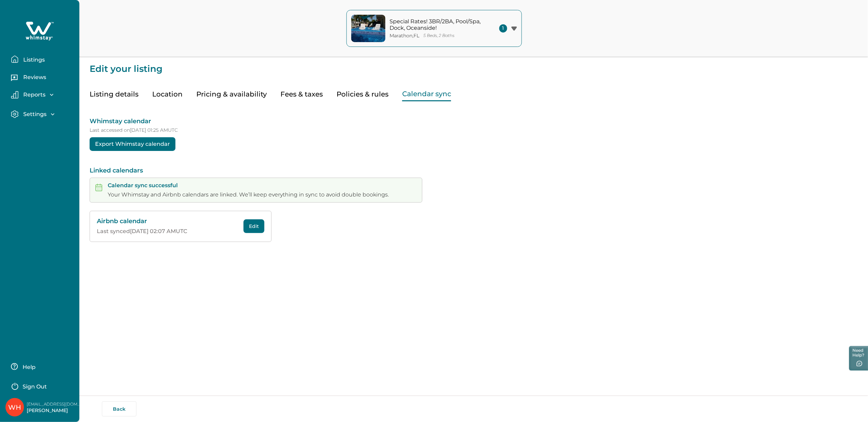  What do you see at coordinates (368, 28) in the screenshot?
I see `img: property-cover` at bounding box center [368, 28].